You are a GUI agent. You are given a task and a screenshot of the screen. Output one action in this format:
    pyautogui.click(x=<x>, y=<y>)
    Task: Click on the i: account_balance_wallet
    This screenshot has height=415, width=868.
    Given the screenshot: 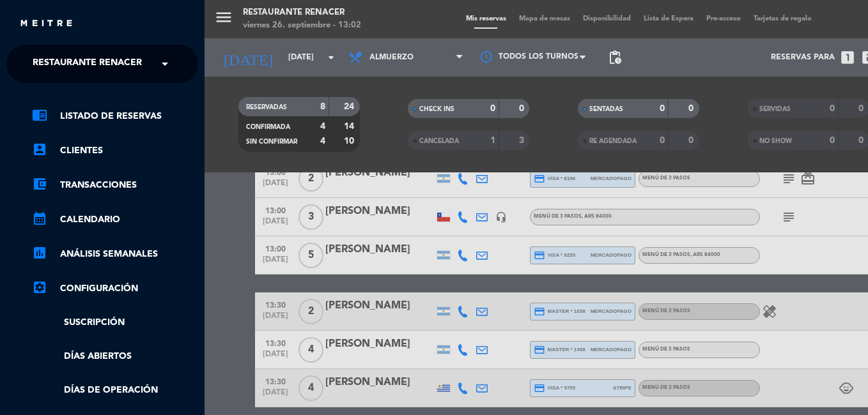 What is the action you would take?
    pyautogui.click(x=39, y=184)
    